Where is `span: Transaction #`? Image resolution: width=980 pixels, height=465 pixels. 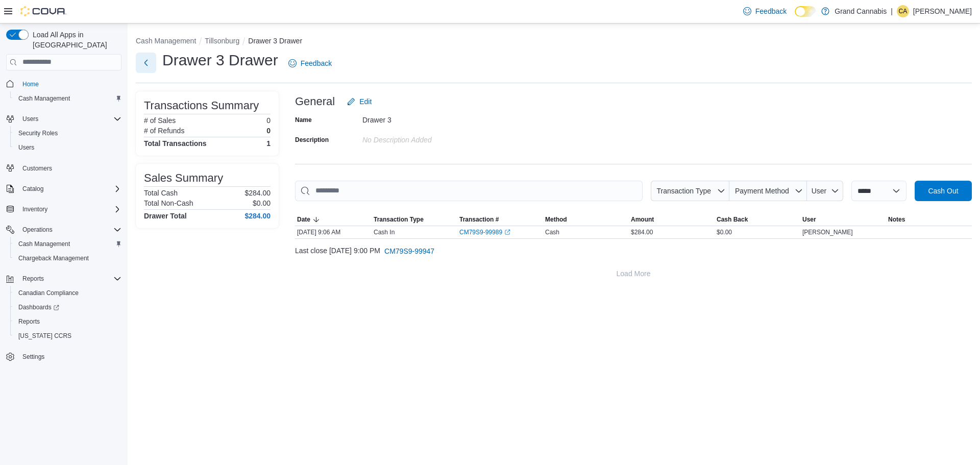 span: Transaction # is located at coordinates (479, 219).